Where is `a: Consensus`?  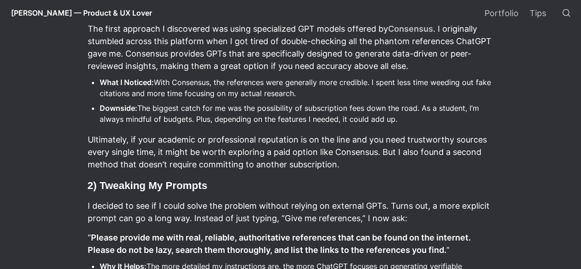 a: Consensus is located at coordinates (411, 28).